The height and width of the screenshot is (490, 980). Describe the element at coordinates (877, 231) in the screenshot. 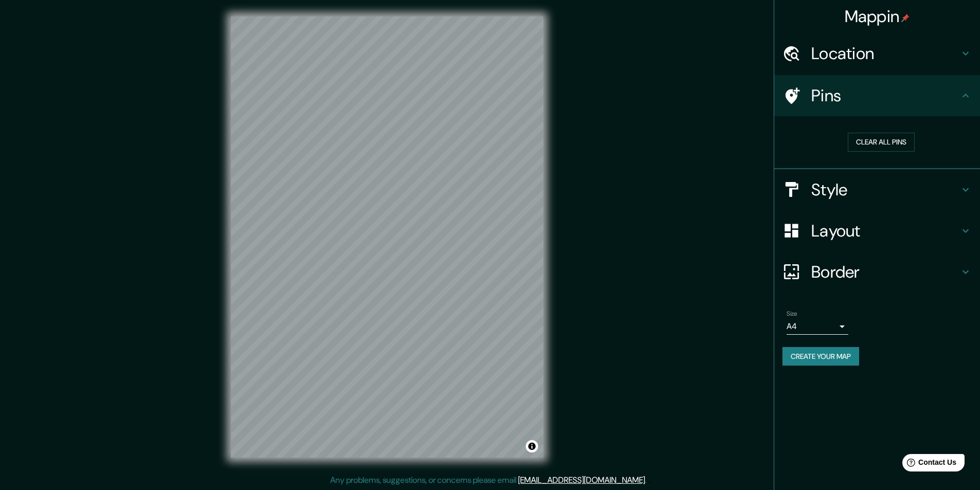

I see `div: Layout` at that location.